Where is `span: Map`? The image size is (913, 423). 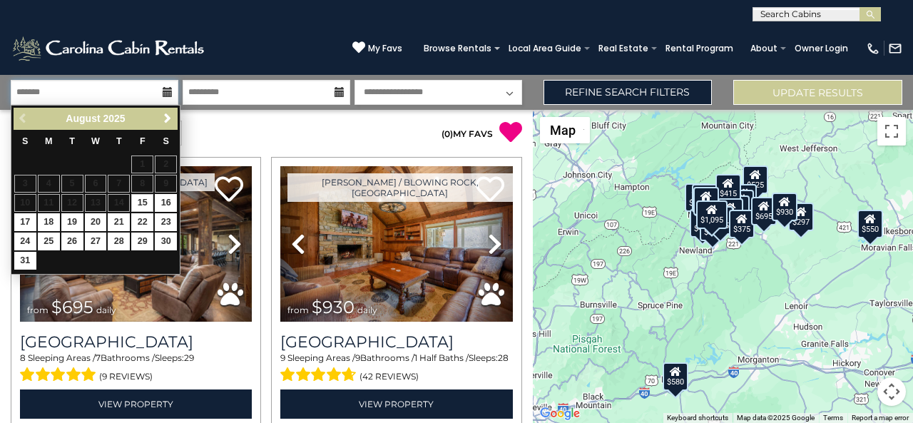 span: Map is located at coordinates (563, 130).